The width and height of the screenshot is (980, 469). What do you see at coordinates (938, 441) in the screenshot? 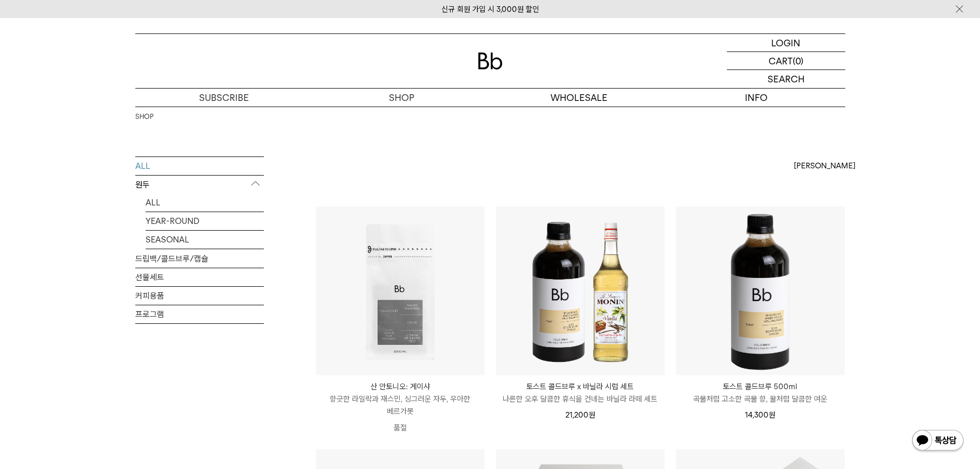
I see `img: 카카오톡 채널 1:1 채팅 버튼` at bounding box center [938, 441].